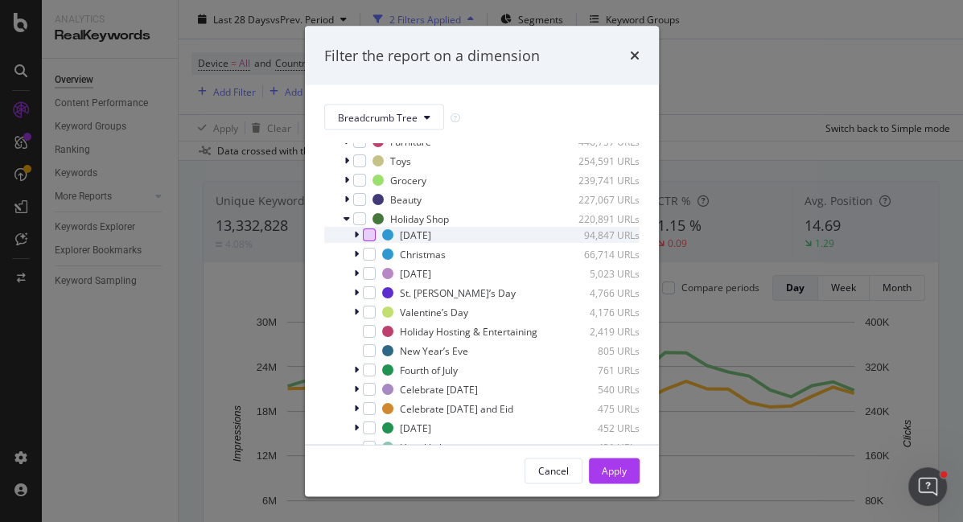  What do you see at coordinates (384, 117) in the screenshot?
I see `button: Breadcrumb Tree` at bounding box center [384, 117].